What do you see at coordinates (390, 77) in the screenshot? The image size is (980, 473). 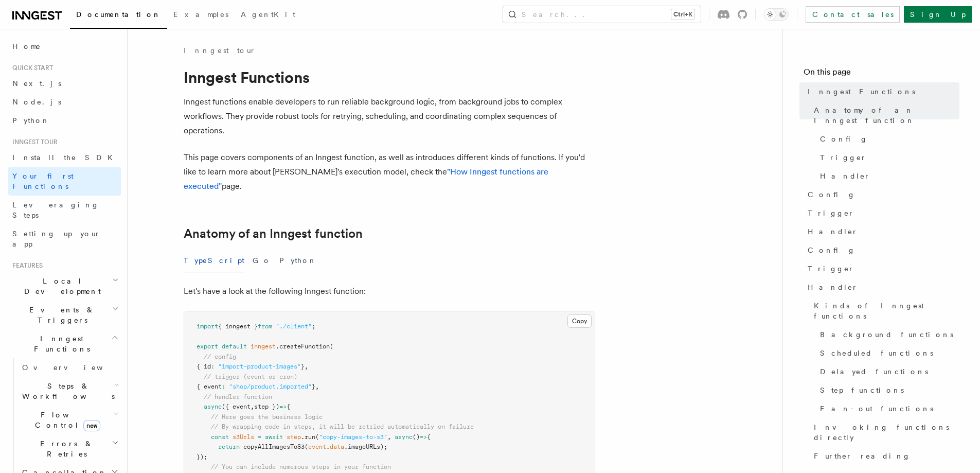 I see `h1: Inngest Functions` at bounding box center [390, 77].